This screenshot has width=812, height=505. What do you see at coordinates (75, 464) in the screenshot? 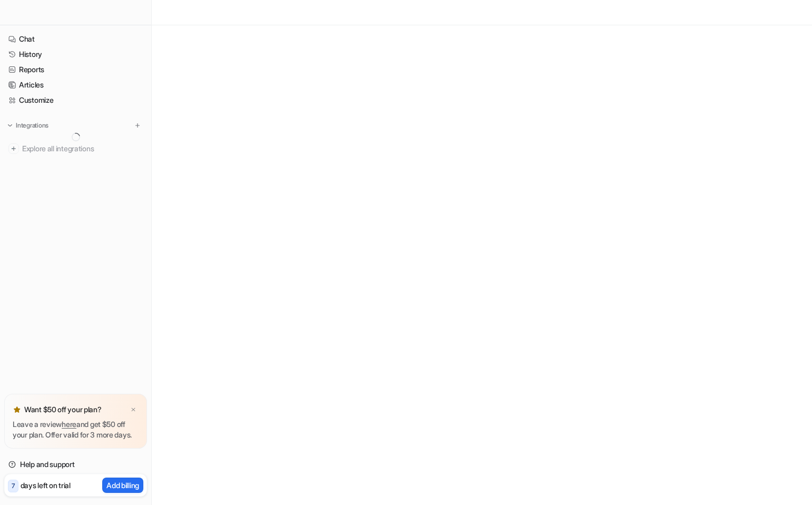
I see `a: Help and support` at bounding box center [75, 464].